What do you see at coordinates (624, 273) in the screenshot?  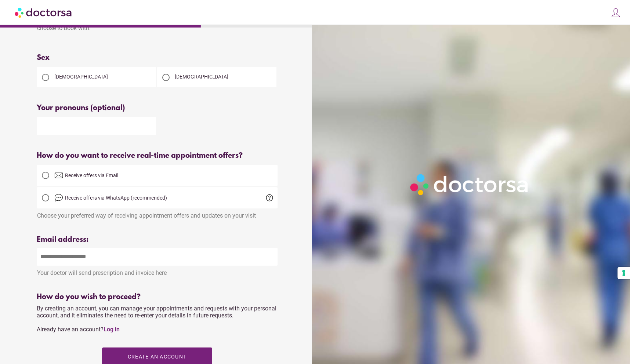 I see `button: Your consent preferences for tracking technologies` at bounding box center [624, 273].